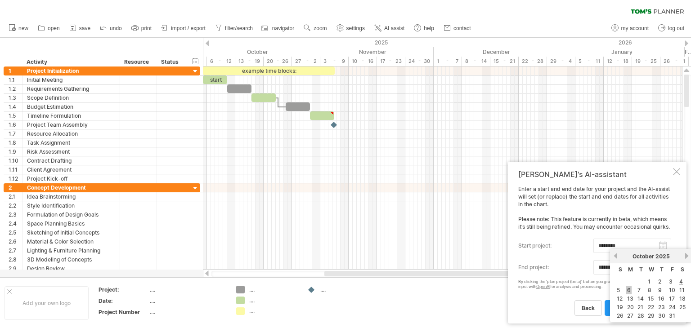  I want to click on a: OpenAI, so click(543, 286).